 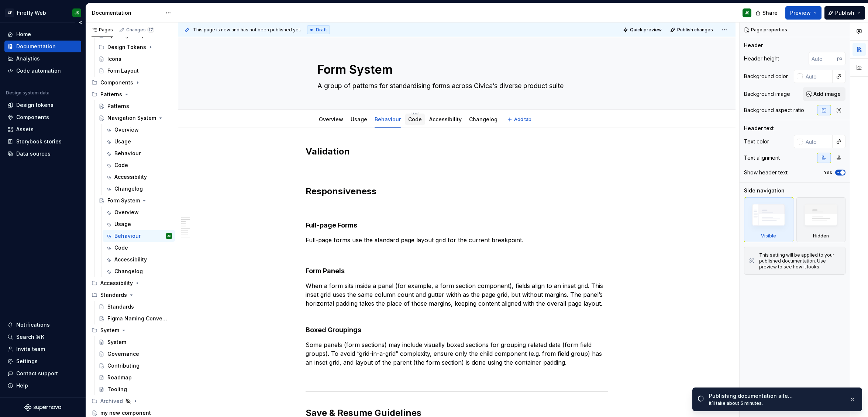 What do you see at coordinates (37, 373) in the screenshot?
I see `div: Contact support` at bounding box center [37, 373].